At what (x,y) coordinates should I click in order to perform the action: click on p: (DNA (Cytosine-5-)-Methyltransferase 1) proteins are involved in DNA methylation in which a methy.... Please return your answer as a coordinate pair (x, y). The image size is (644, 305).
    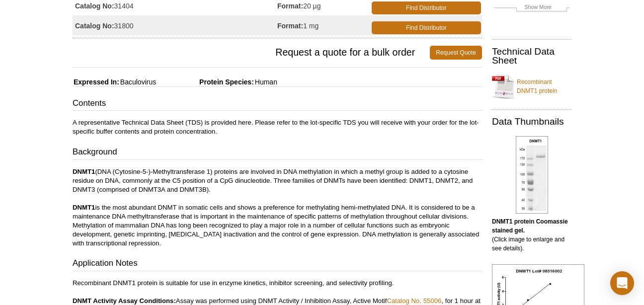
    Looking at the image, I should click on (277, 208).